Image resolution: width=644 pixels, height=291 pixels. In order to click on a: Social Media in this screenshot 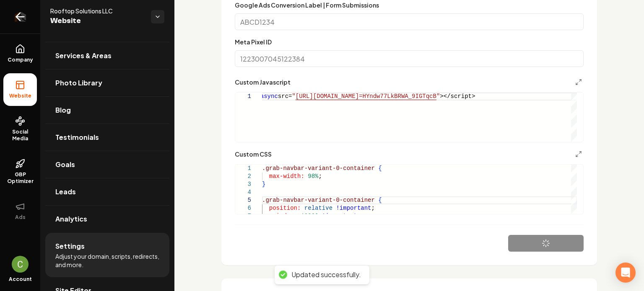, I will do `click(20, 129)`.